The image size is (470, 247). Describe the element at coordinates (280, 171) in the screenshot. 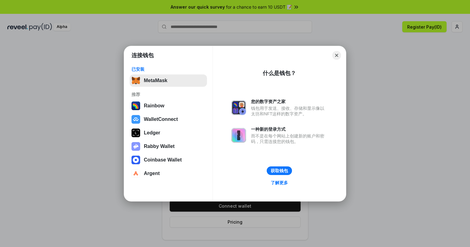

I see `div: 获取钱包` at that location.